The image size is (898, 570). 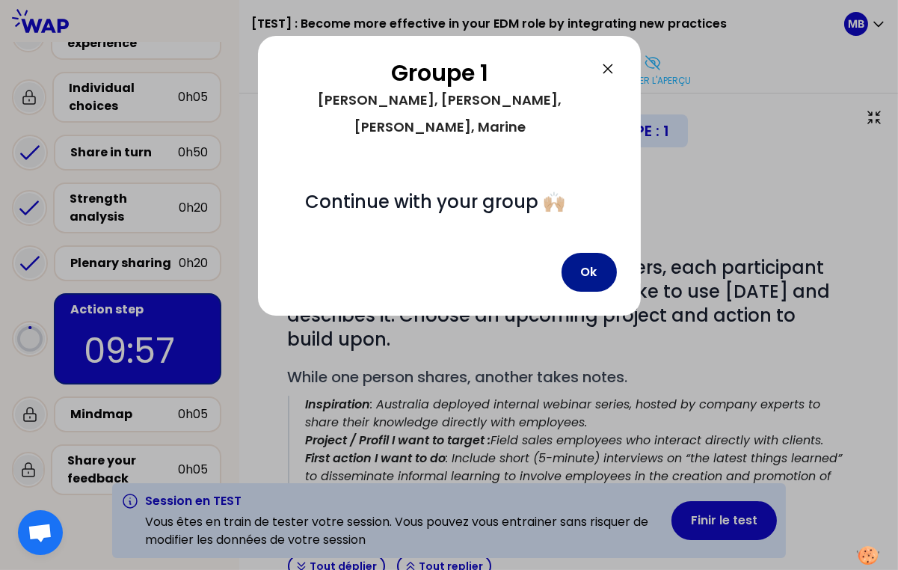 What do you see at coordinates (40, 533) in the screenshot?
I see `a: Ouvrir le chat` at bounding box center [40, 533].